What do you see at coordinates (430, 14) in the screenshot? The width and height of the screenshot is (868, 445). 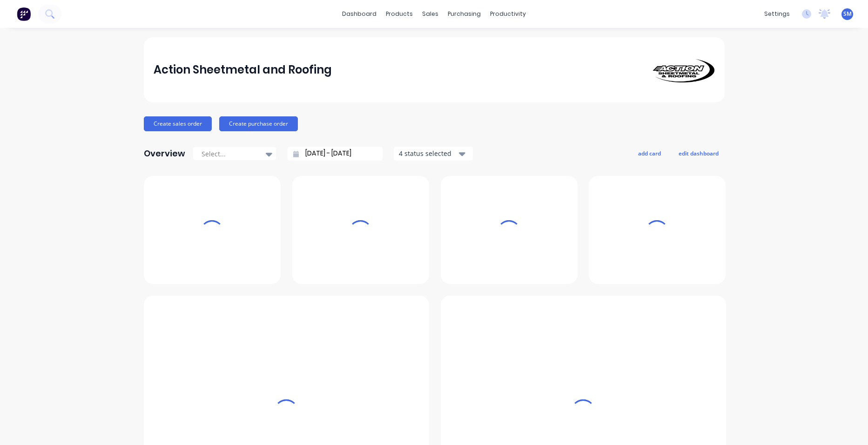 I see `div: sales` at bounding box center [430, 14].